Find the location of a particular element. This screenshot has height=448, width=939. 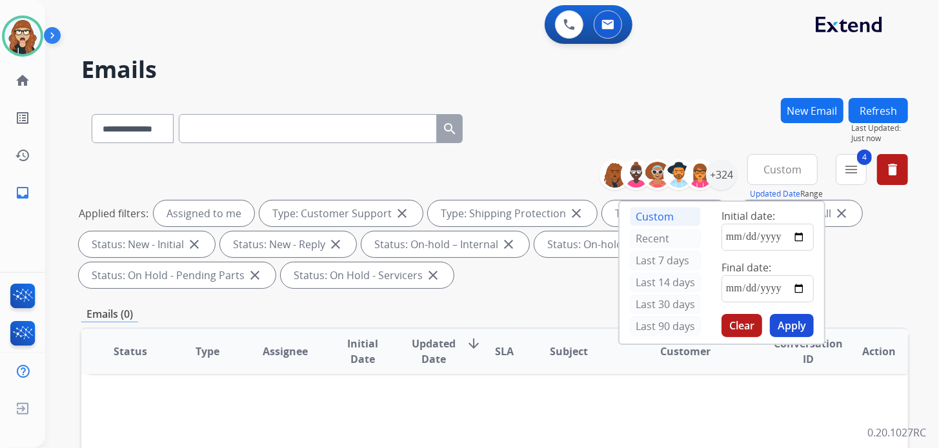

div: +324 is located at coordinates (721, 175).